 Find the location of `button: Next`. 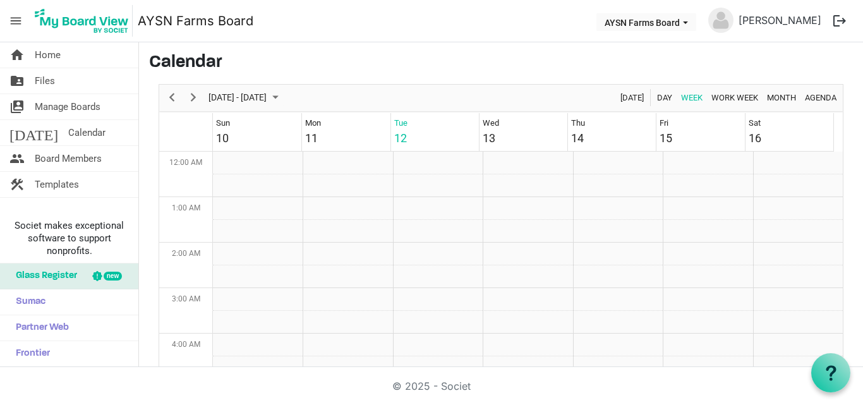

button: Next is located at coordinates (193, 97).